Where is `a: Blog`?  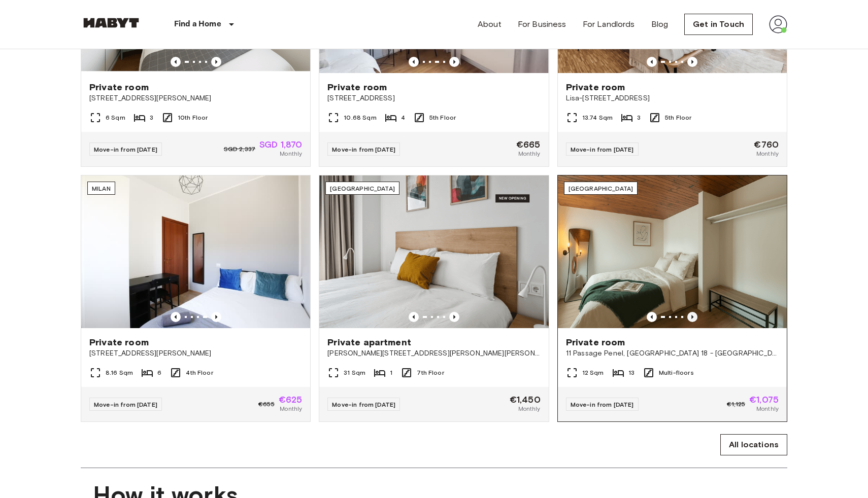 a: Blog is located at coordinates (660, 24).